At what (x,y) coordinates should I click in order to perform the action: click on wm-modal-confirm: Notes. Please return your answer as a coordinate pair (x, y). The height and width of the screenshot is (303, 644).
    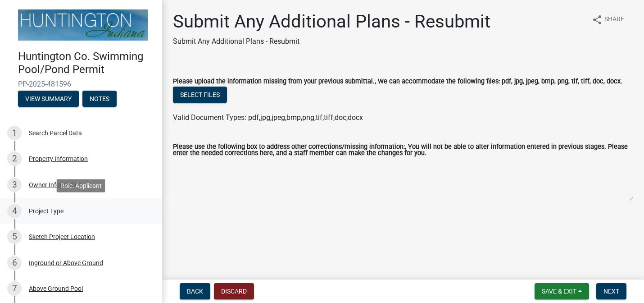
    Looking at the image, I should click on (100, 99).